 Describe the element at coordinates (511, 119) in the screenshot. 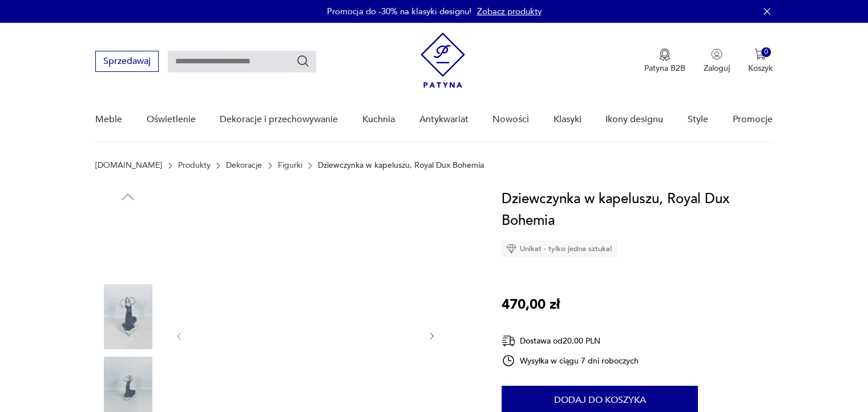

I see `a: Nowości` at that location.